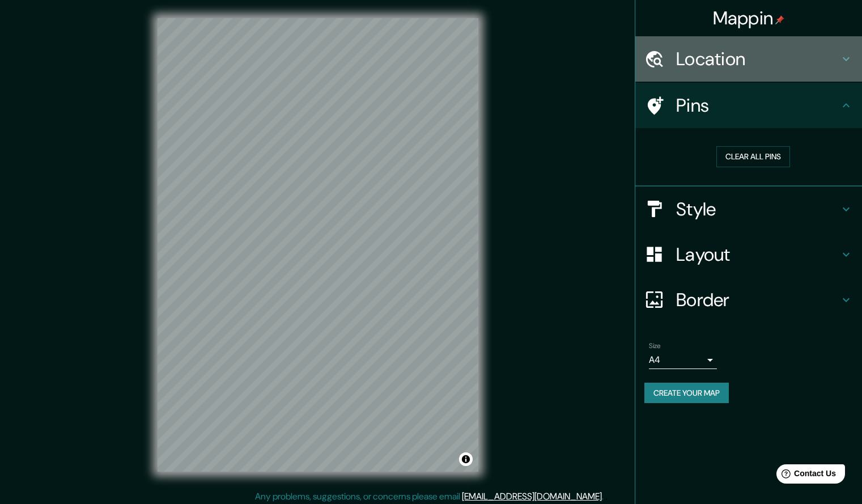  Describe the element at coordinates (749, 209) in the screenshot. I see `div: Style` at that location.